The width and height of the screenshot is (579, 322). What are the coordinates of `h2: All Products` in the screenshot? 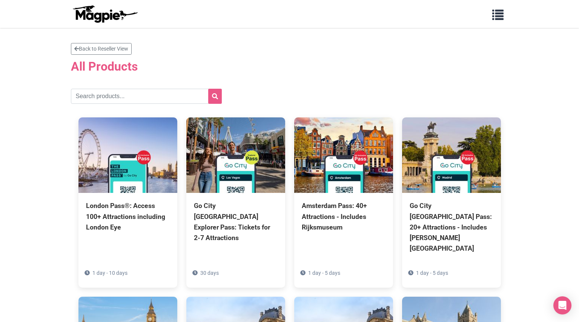 It's located at (290, 66).